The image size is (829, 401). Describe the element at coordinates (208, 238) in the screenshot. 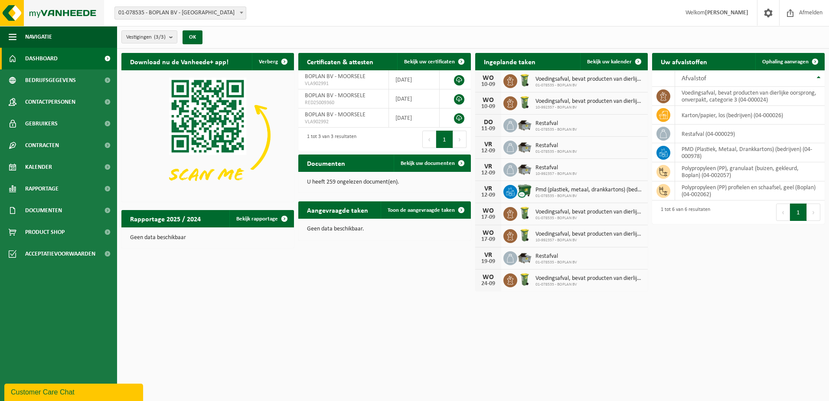

I see `p: Geen data beschikbaar` at that location.